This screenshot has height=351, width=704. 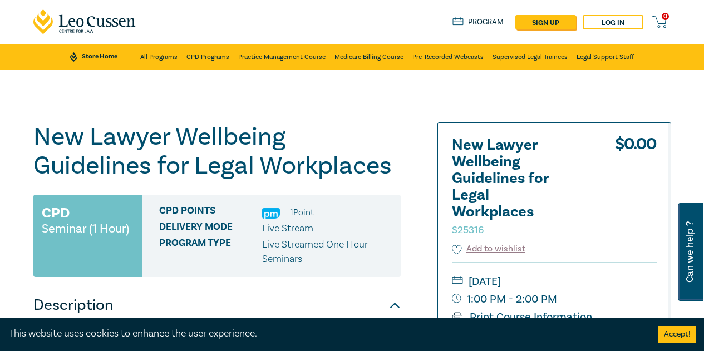 What do you see at coordinates (448, 57) in the screenshot?
I see `a: Pre-Recorded Webcasts` at bounding box center [448, 57].